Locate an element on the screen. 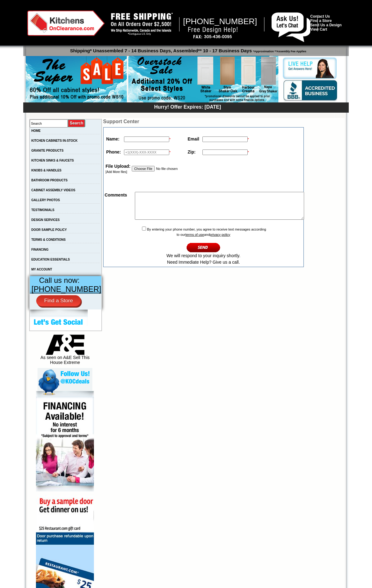  strong: Zip: is located at coordinates (192, 152).